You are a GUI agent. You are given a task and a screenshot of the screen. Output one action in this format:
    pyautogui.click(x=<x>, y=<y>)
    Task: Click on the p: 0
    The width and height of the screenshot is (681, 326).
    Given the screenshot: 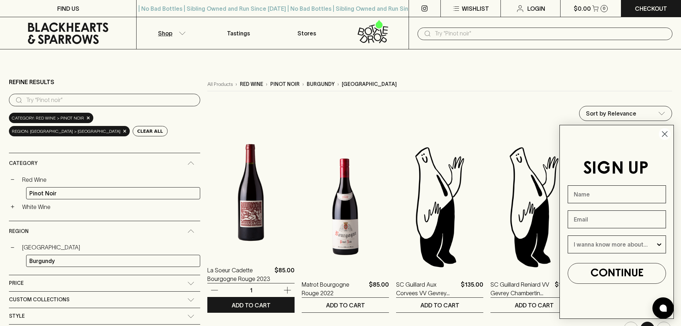 What is the action you would take?
    pyautogui.click(x=604, y=8)
    